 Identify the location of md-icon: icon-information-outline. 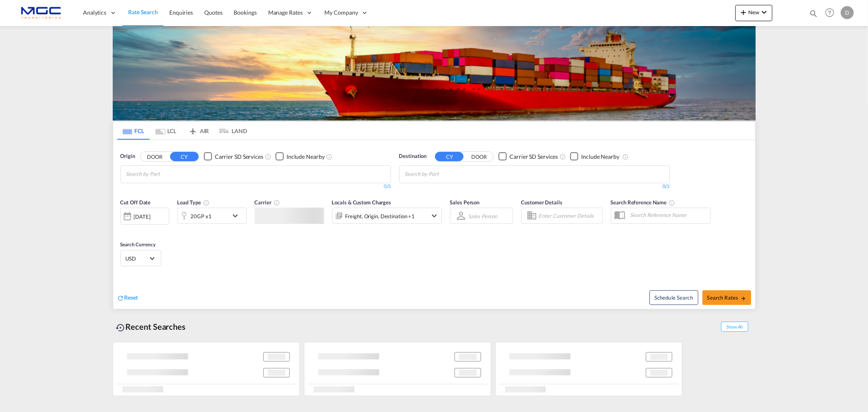
(206, 203).